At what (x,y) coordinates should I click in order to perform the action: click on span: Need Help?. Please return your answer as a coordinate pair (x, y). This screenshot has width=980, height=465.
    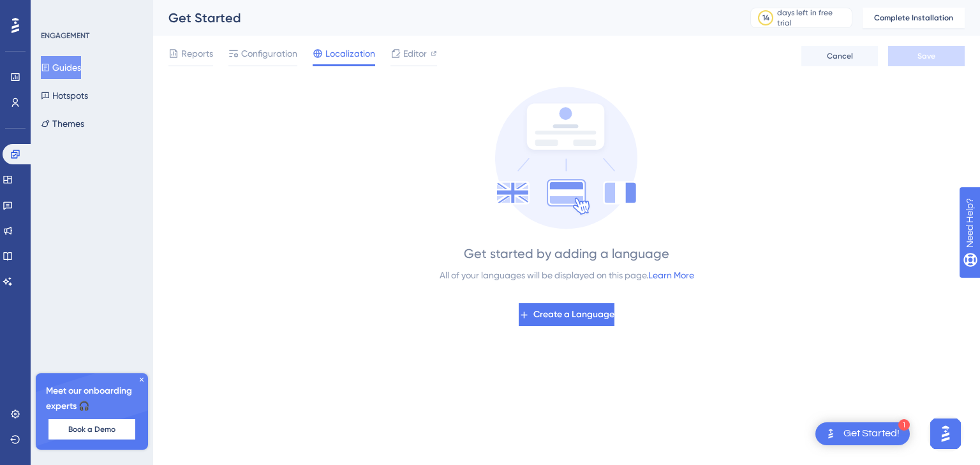
    Looking at the image, I should click on (55, 11).